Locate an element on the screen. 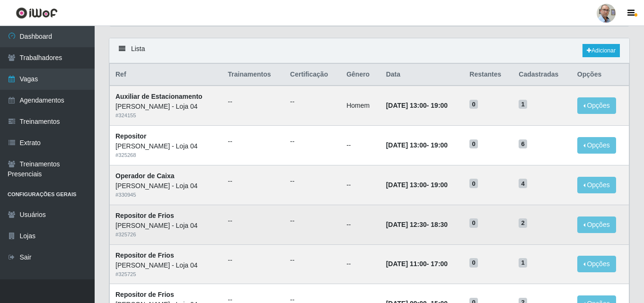 The width and height of the screenshot is (644, 303). a: Adicionar is located at coordinates (601, 51).